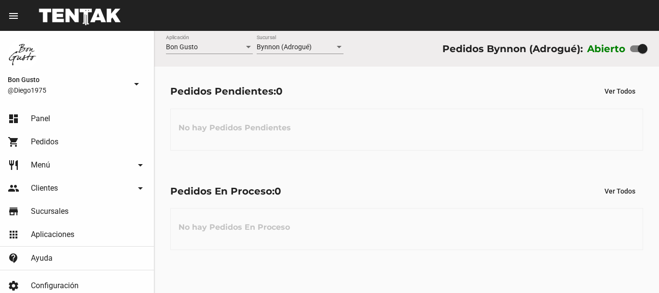 The image size is (659, 293). I want to click on mat-icon: apps, so click(14, 234).